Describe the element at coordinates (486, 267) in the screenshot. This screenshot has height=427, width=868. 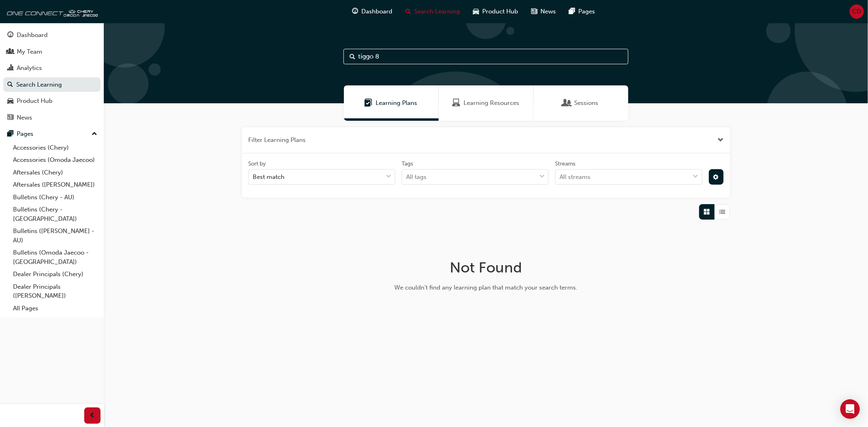
I see `h1: Not Found` at that location.